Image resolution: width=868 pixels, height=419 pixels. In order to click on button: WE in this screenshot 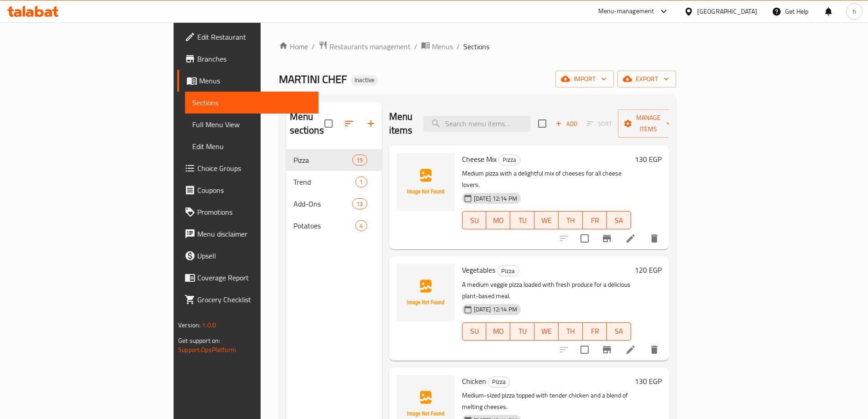, I will do `click(546, 220)`.